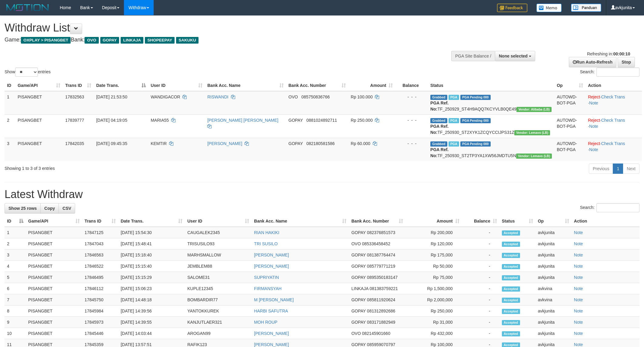 The width and height of the screenshot is (644, 347). I want to click on span: Copy 081312892686 to clipboard, so click(381, 311).